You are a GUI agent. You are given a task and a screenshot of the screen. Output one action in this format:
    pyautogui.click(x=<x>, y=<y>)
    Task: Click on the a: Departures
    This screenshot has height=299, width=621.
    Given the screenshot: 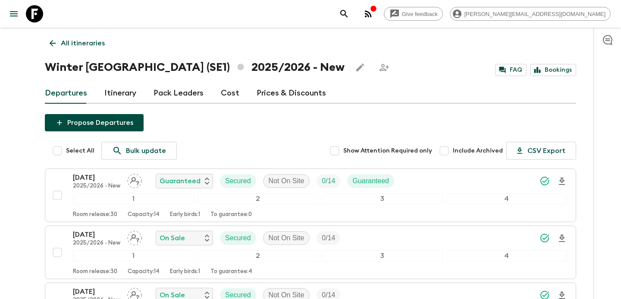 What is the action you would take?
    pyautogui.click(x=66, y=93)
    